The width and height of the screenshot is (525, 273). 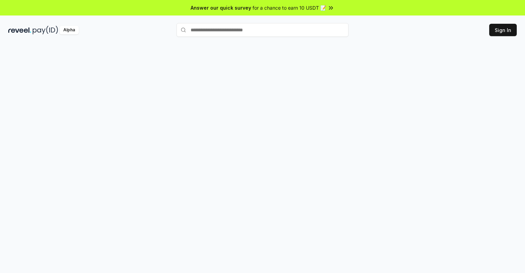 I want to click on img: pay_id, so click(x=45, y=30).